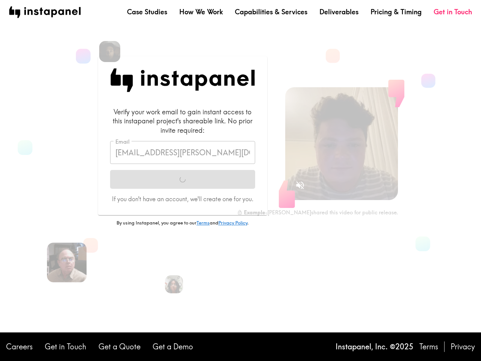 The height and width of the screenshot is (361, 481). Describe the element at coordinates (45, 12) in the screenshot. I see `img: instapanel` at that location.